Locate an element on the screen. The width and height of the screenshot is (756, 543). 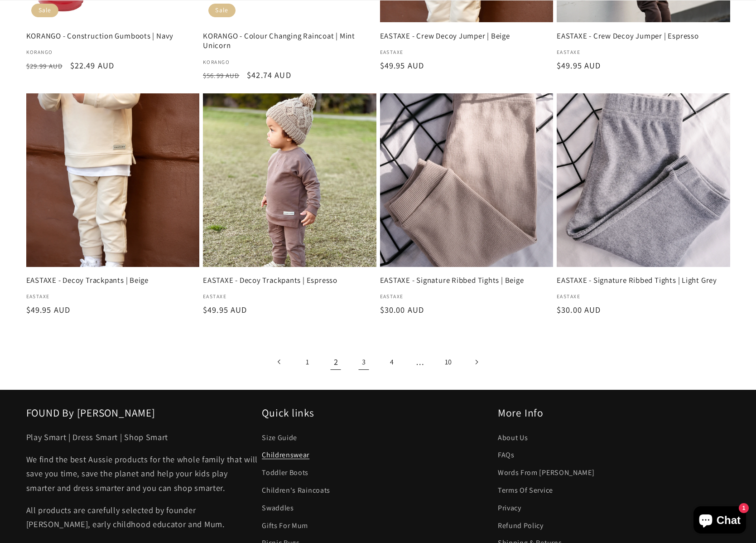
a: Gifts For Mum is located at coordinates (285, 525).